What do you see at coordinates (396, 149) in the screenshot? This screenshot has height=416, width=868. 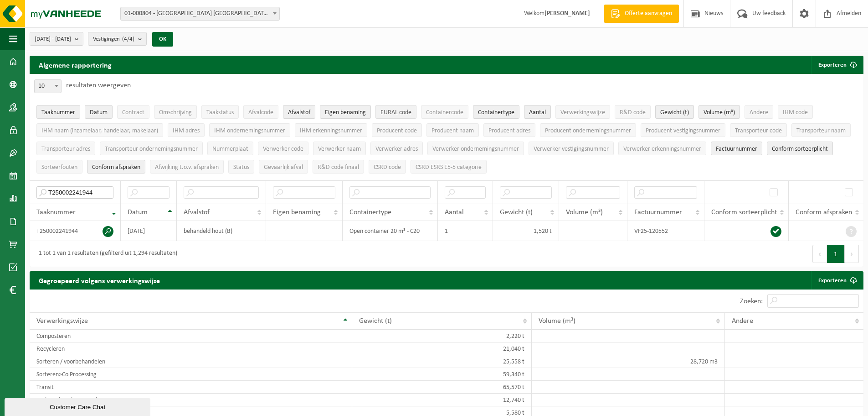 I see `span: Verwerker adres` at bounding box center [396, 149].